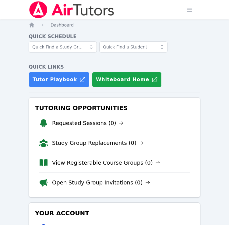 Image resolution: width=229 pixels, height=225 pixels. What do you see at coordinates (101, 182) in the screenshot?
I see `a: Open Study Group Invitations (0)` at bounding box center [101, 182].